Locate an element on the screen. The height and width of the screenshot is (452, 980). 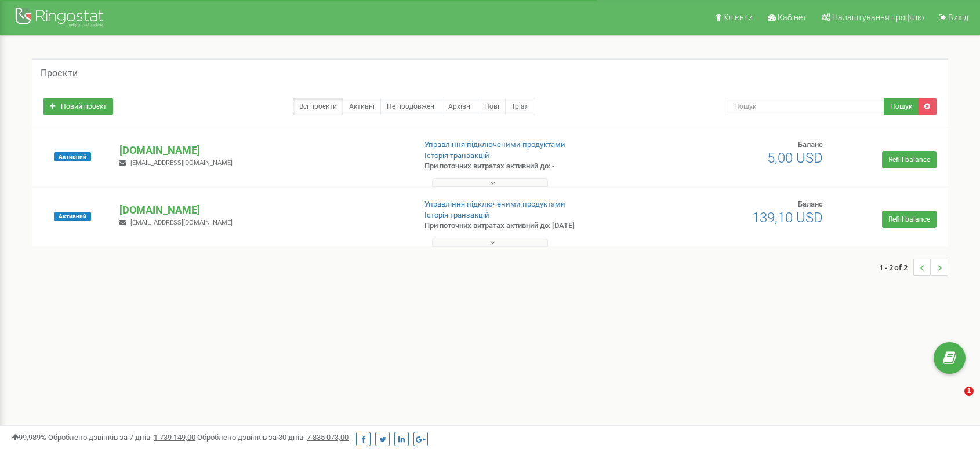
button: Пошук is located at coordinates (901, 107).